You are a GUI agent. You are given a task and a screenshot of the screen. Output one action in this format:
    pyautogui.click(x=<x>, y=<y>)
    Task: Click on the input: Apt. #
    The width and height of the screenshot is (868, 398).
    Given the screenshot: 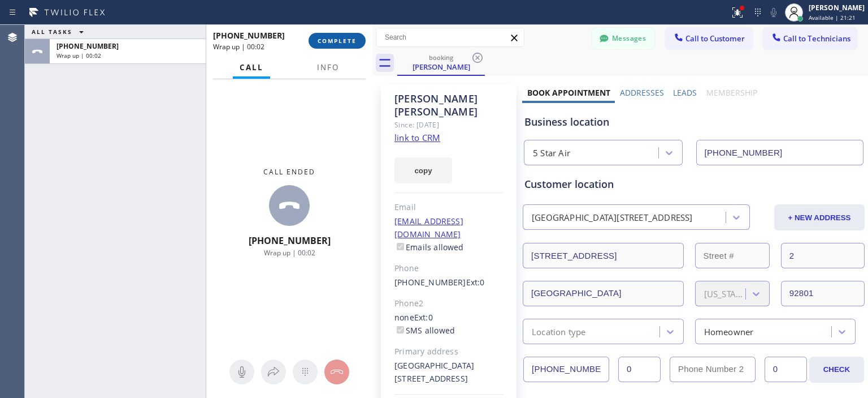 What is the action you would take?
    pyautogui.click(x=822, y=255)
    